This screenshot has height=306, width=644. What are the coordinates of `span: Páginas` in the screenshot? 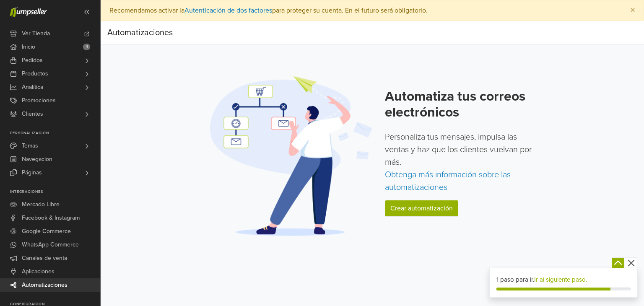 It's located at (32, 172).